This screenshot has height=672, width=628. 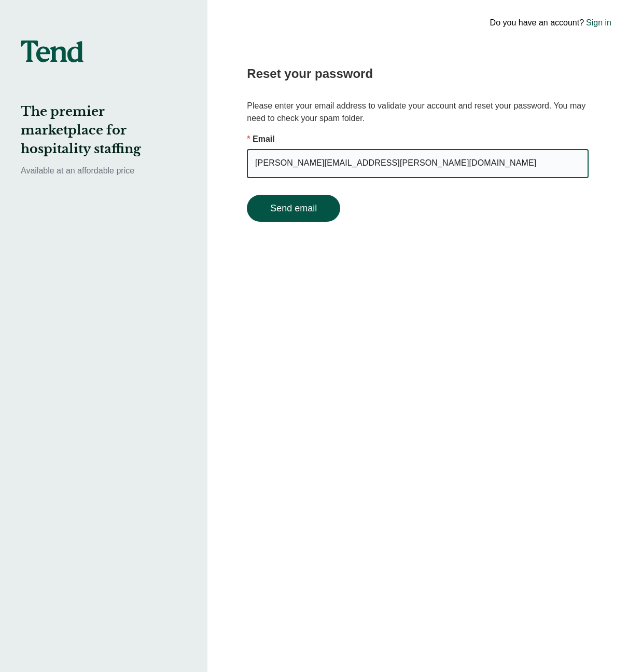 What do you see at coordinates (52, 52) in the screenshot?
I see `img: tend-logo` at bounding box center [52, 52].